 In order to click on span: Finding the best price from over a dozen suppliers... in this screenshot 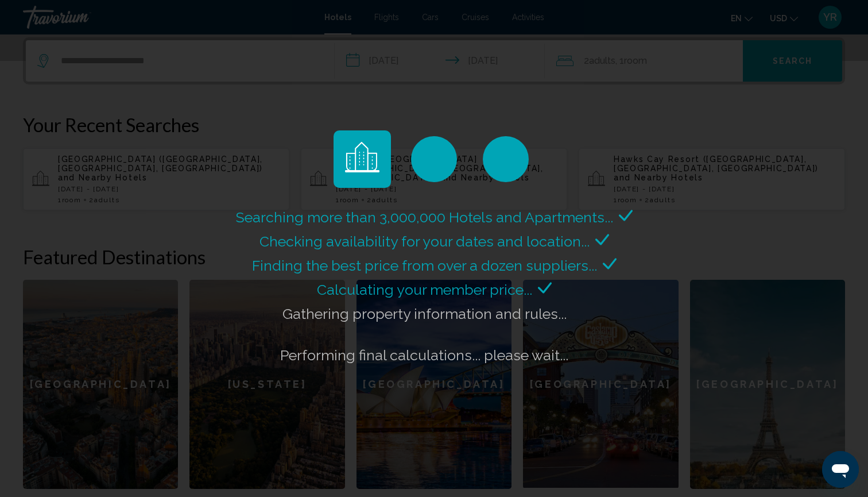, I will do `click(424, 266)`.